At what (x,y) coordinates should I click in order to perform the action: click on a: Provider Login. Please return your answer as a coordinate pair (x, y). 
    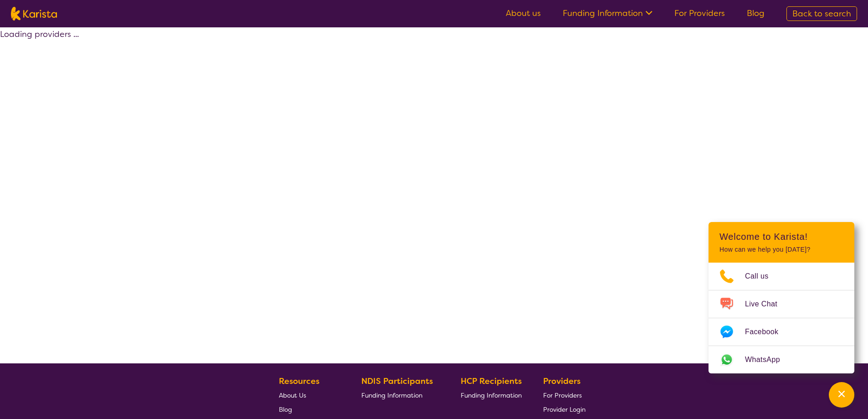
    Looking at the image, I should click on (564, 409).